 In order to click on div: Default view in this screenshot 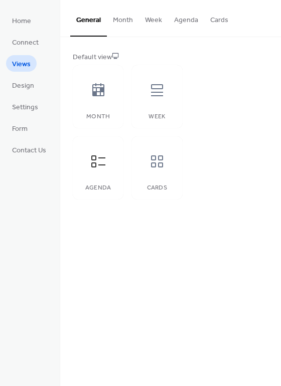, I will do `click(169, 57)`.